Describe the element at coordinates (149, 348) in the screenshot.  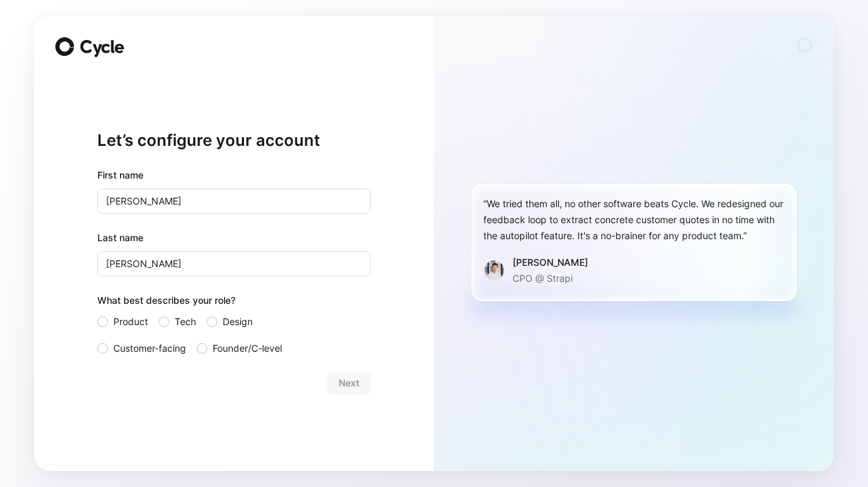
I see `span: Customer-facing` at that location.